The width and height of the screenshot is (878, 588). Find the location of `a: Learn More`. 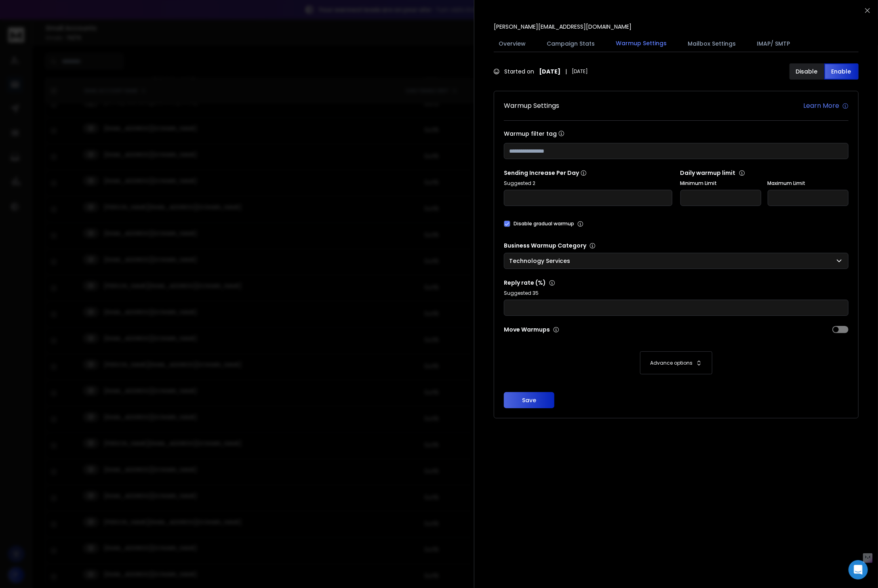

a: Learn More is located at coordinates (825, 106).